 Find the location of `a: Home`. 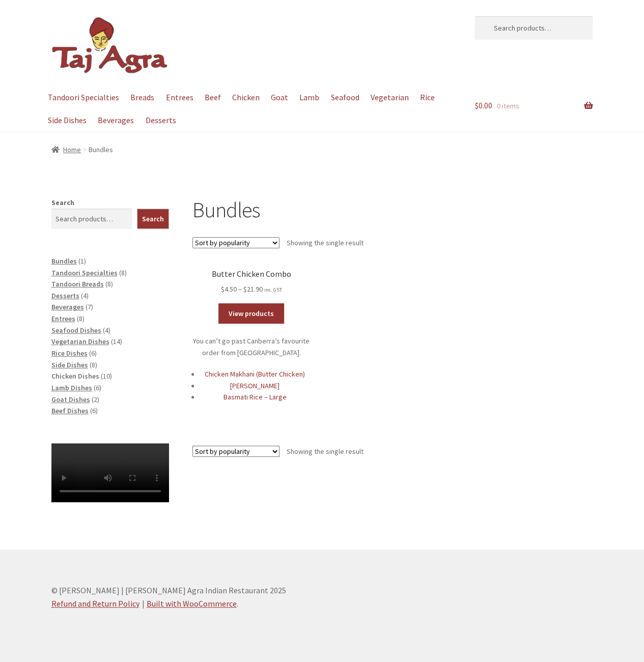

a: Home is located at coordinates (66, 149).